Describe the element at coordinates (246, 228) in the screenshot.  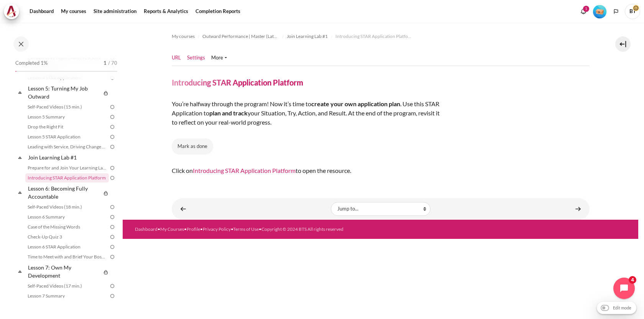
I see `a: Terms of Use` at that location.